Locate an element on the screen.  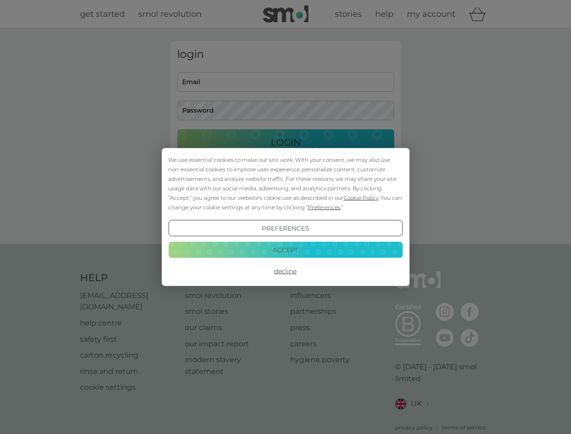
span: Cookie Policy is located at coordinates (361, 198).